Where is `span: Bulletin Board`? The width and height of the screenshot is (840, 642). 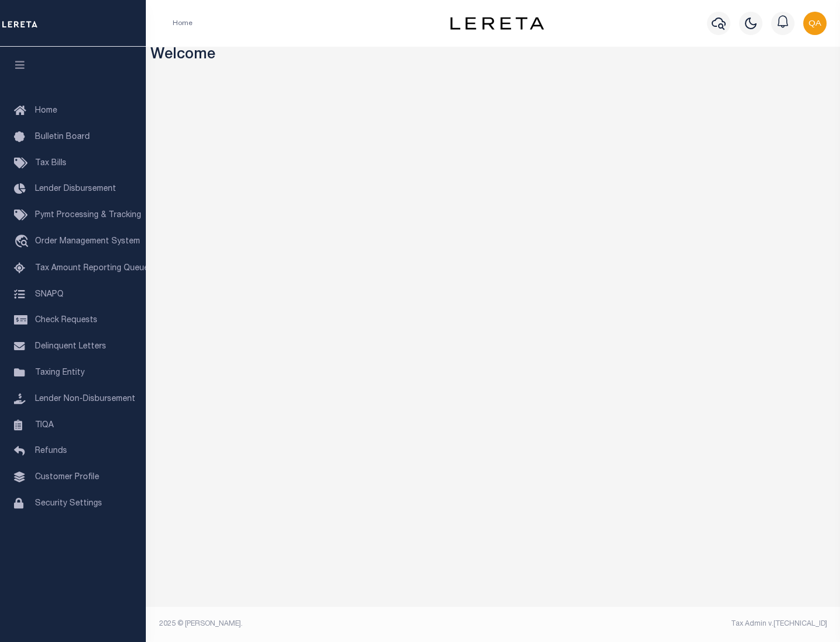
span: Bulletin Board is located at coordinates (63, 137).